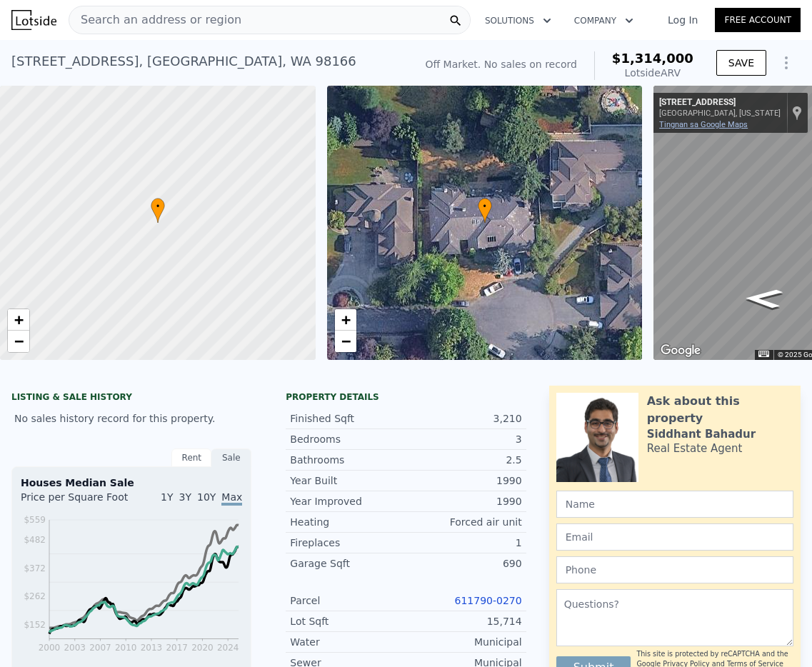  What do you see at coordinates (675, 504) in the screenshot?
I see `input: Name` at bounding box center [675, 504].